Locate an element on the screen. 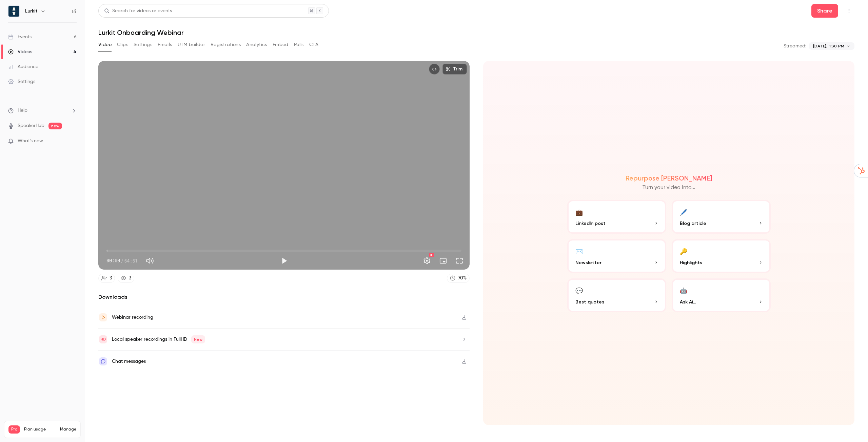 The width and height of the screenshot is (868, 442). div: Chat messages is located at coordinates (129, 362).